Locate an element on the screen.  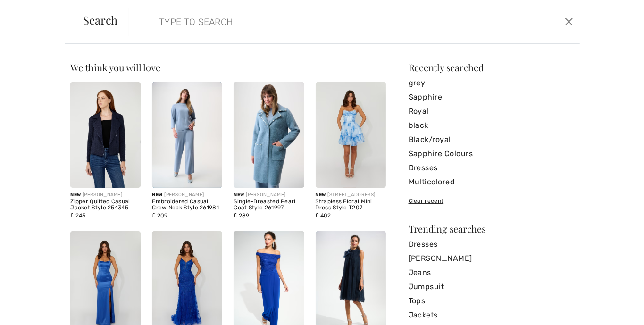
a: Single-Breasted Pearl Coat Style 261997. Chambray is located at coordinates (269, 135).